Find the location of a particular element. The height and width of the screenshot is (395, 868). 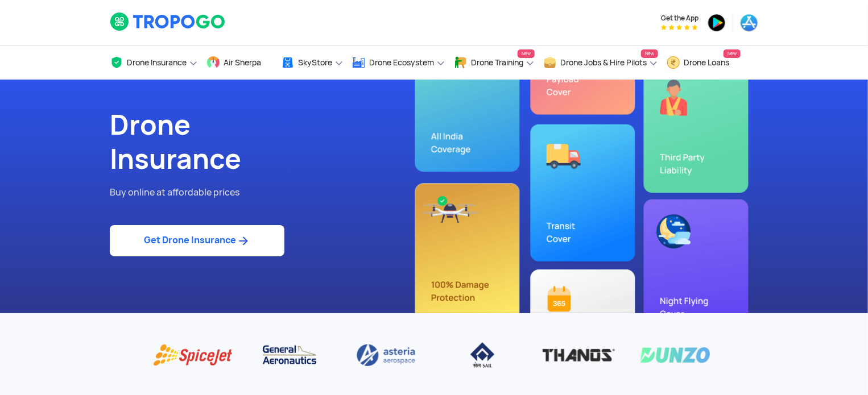

img: ic_playstore.png is located at coordinates (717, 23).